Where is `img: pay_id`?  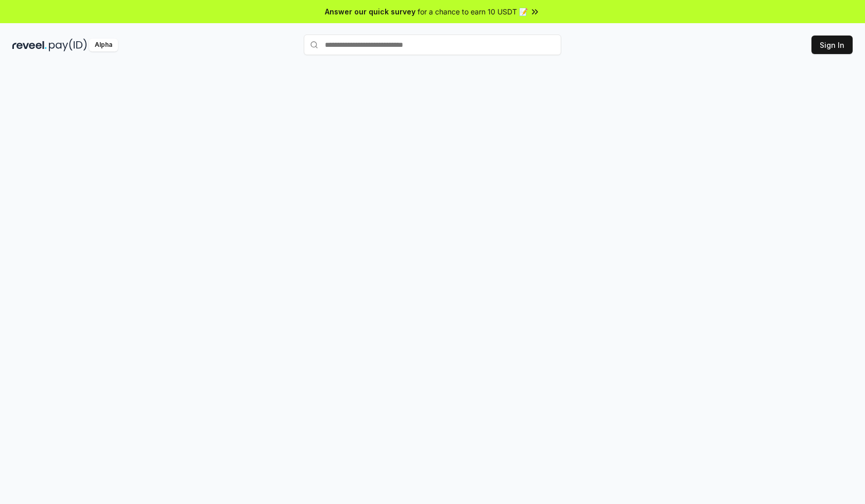 img: pay_id is located at coordinates (68, 45).